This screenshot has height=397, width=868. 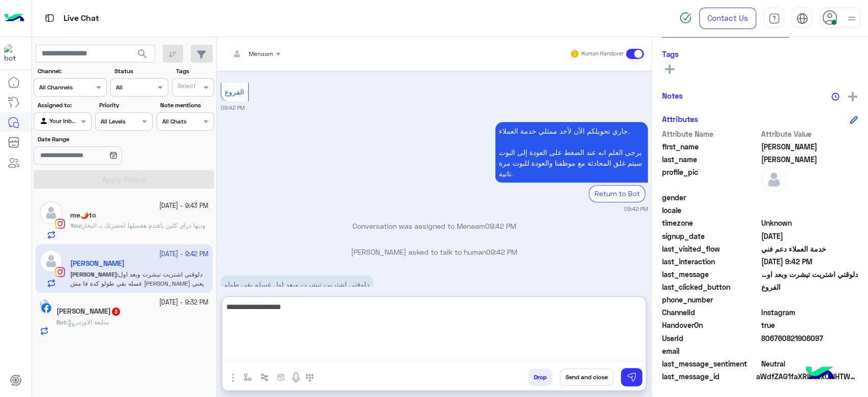 What do you see at coordinates (711, 134) in the screenshot?
I see `span: Attribute Name` at bounding box center [711, 134].